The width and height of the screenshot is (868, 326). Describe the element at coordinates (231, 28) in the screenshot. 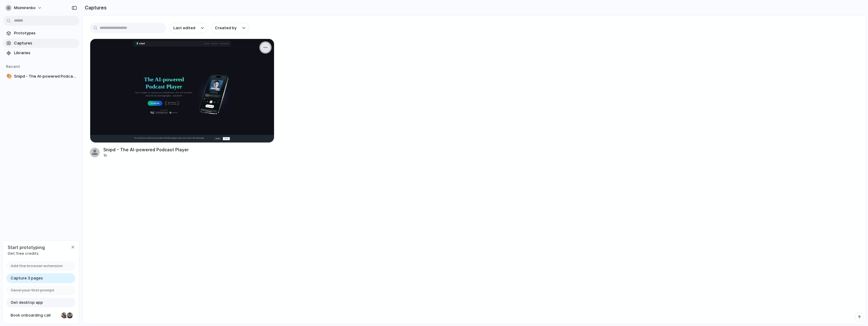

I see `button: Created by` at that location.